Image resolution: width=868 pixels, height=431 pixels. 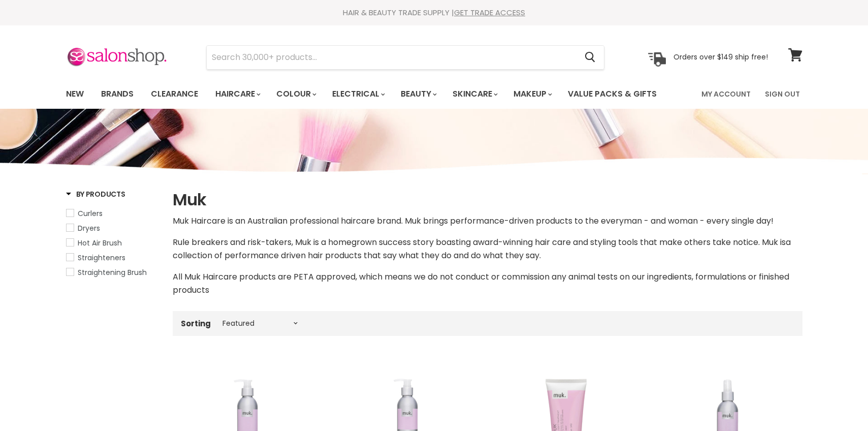 I want to click on span: Rule breakers and risk-takers, Muk is a homegrown success story boasting award-winning hair care ..., so click(x=479, y=242).